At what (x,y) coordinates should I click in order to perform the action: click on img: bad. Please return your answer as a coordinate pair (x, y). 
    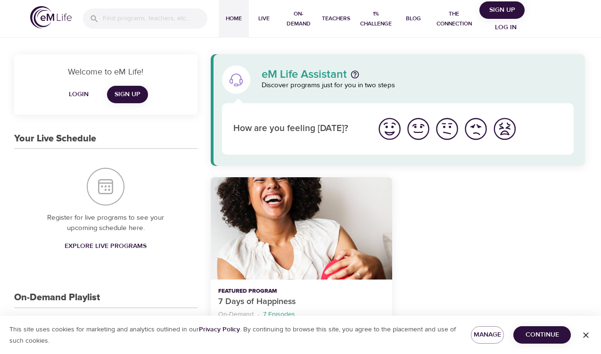
    Looking at the image, I should click on (476, 129).